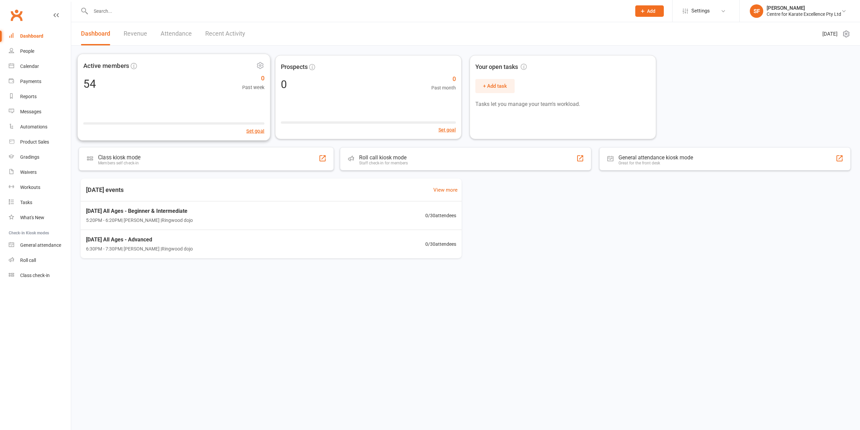 The width and height of the screenshot is (860, 430). Describe the element at coordinates (35, 275) in the screenshot. I see `div: Class check-in` at that location.